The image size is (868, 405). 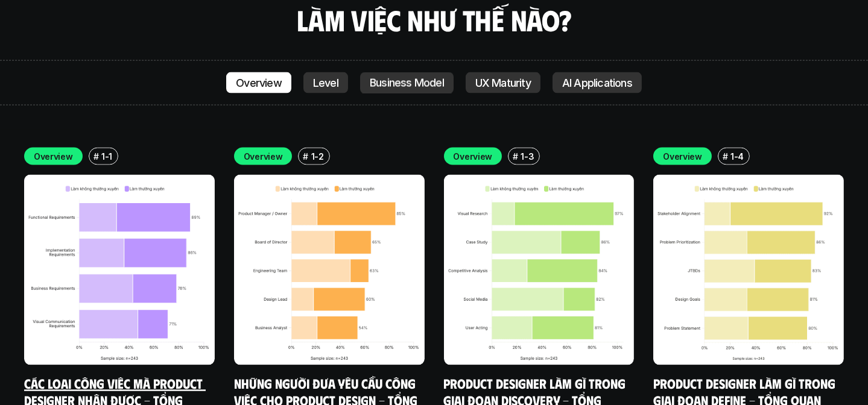 I want to click on p: 1-1, so click(x=107, y=156).